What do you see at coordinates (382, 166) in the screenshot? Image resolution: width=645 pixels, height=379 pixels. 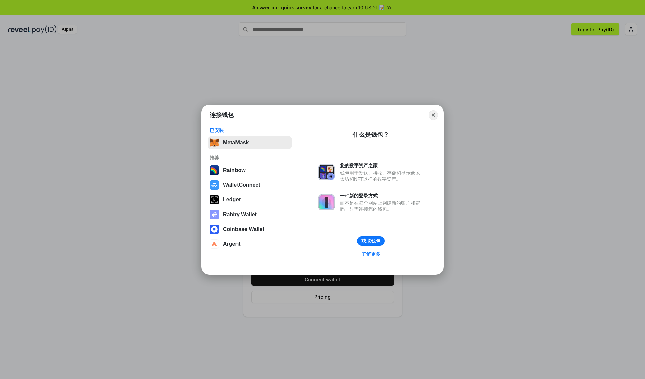 I see `div: 您的数字资产之家` at bounding box center [382, 166].